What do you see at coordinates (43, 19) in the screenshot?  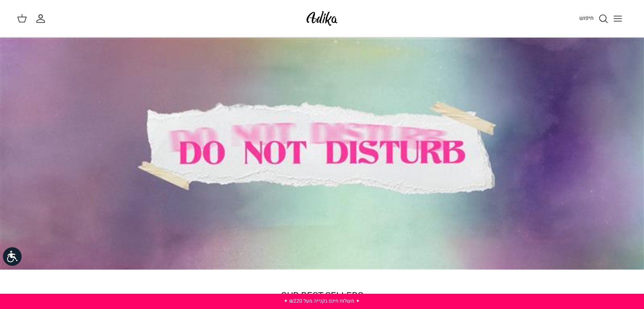 I see `a: החשבון שלי` at bounding box center [43, 19].